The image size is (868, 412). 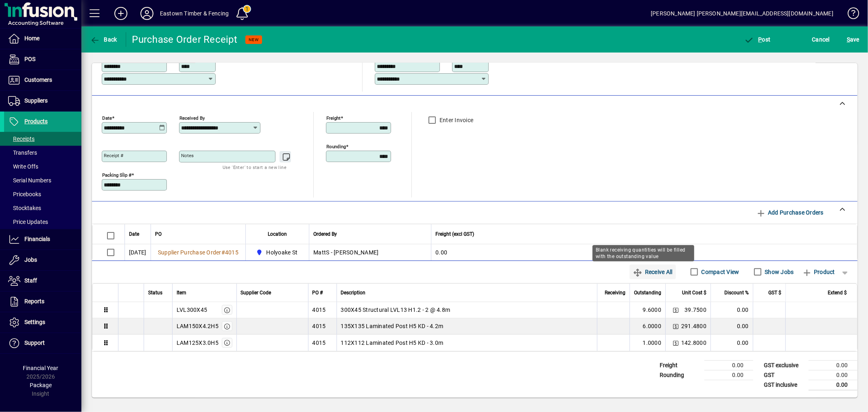 What do you see at coordinates (103, 39) in the screenshot?
I see `button: Back` at bounding box center [103, 39].